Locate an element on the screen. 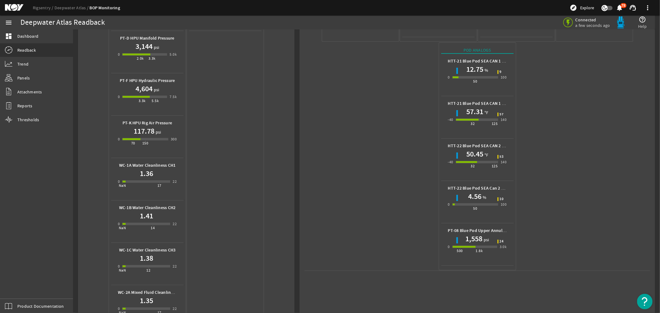  span: 9 is located at coordinates (501, 72).